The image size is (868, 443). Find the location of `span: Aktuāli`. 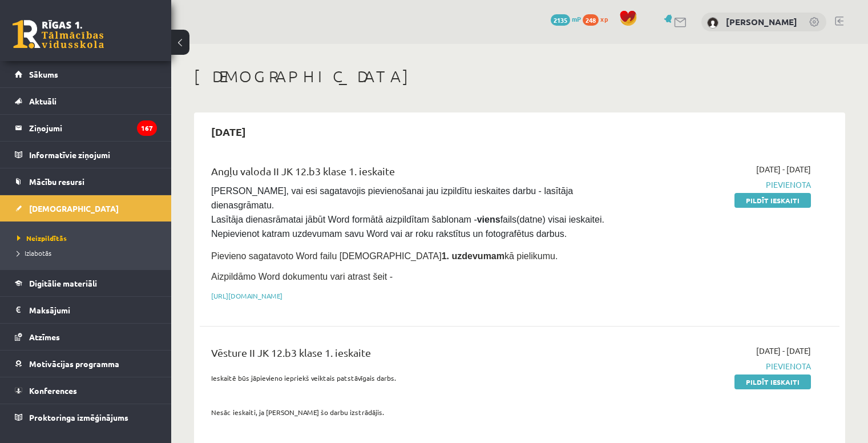

span: Aktuāli is located at coordinates (43, 101).